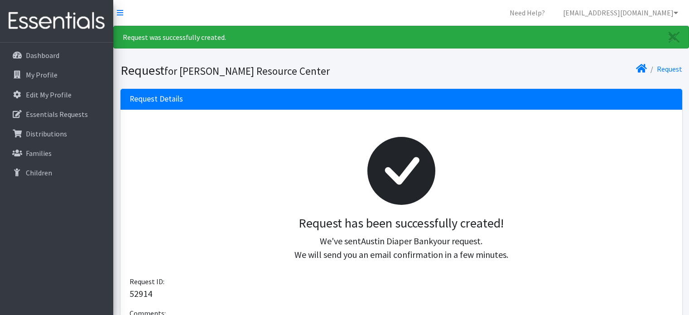 The image size is (689, 315). Describe the element at coordinates (57, 95) in the screenshot. I see `a: Edit My Profile` at that location.